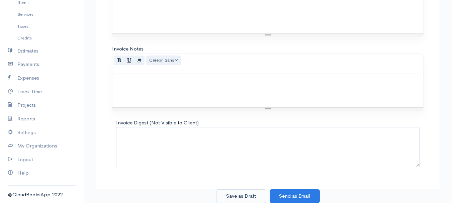  I want to click on label: Invoice Digest (Not Visible to Client), so click(157, 123).